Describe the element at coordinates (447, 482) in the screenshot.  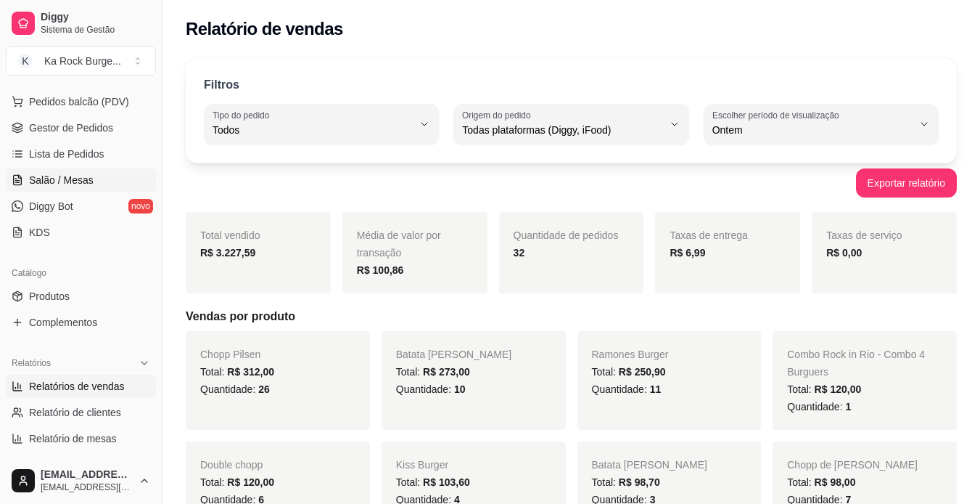
I see `span: R$ 103,60` at that location.